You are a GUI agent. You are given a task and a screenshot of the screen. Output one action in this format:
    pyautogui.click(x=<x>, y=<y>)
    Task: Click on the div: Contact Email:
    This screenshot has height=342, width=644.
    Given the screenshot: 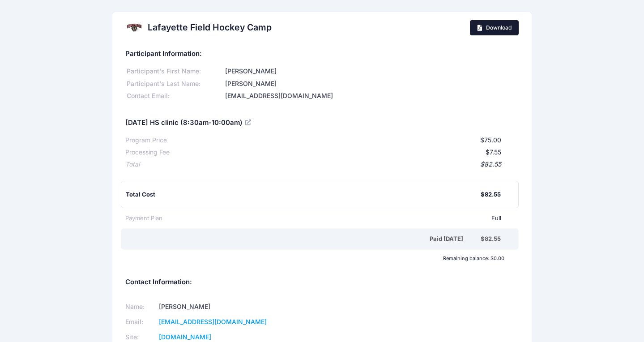 What is the action you would take?
    pyautogui.click(x=174, y=96)
    